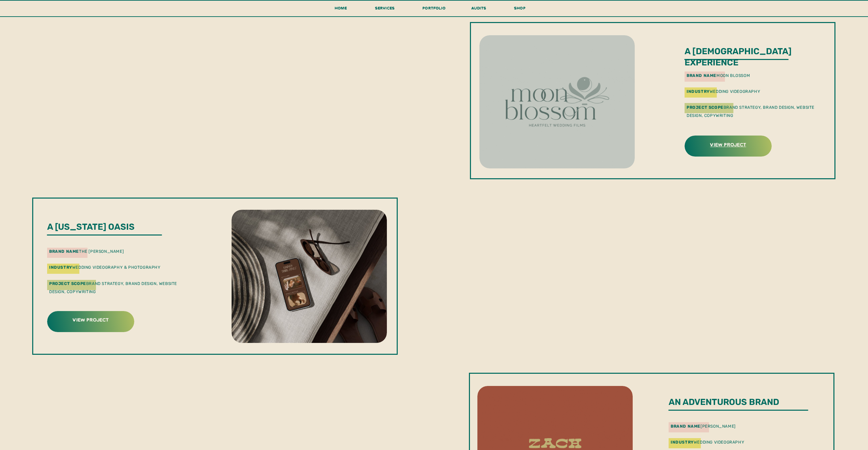 Image resolution: width=868 pixels, height=450 pixels. Describe the element at coordinates (753, 76) in the screenshot. I see `p: moon blossom` at that location.